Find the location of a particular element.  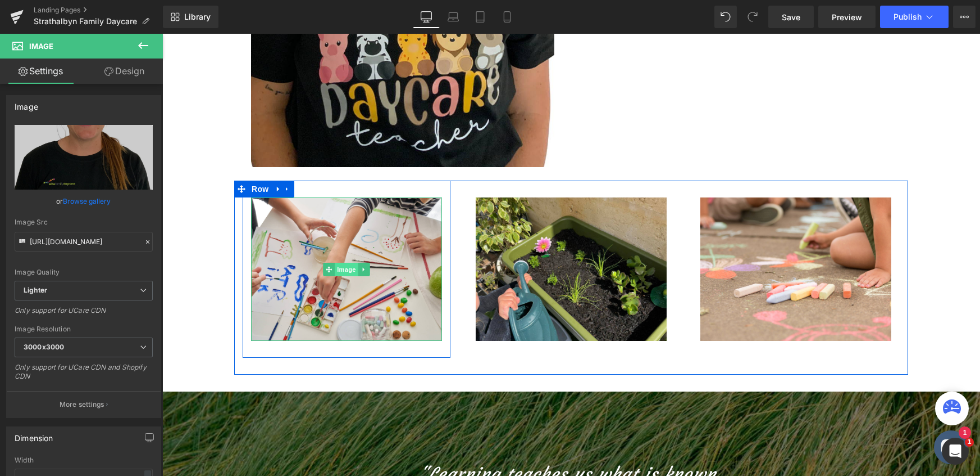

b: Lighter is located at coordinates (36, 290).